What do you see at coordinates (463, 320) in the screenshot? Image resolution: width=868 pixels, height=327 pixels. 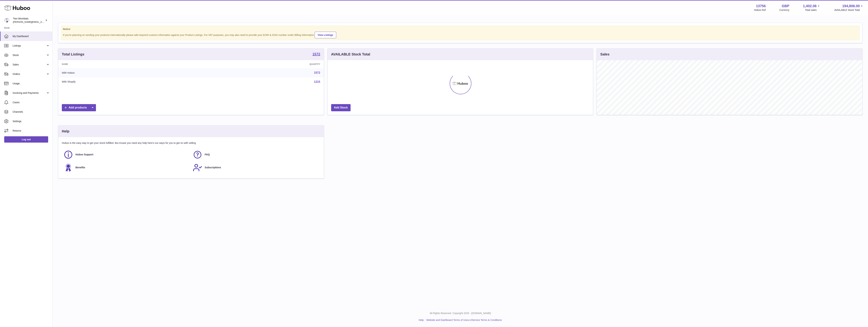 I see `li: and` at bounding box center [463, 320].